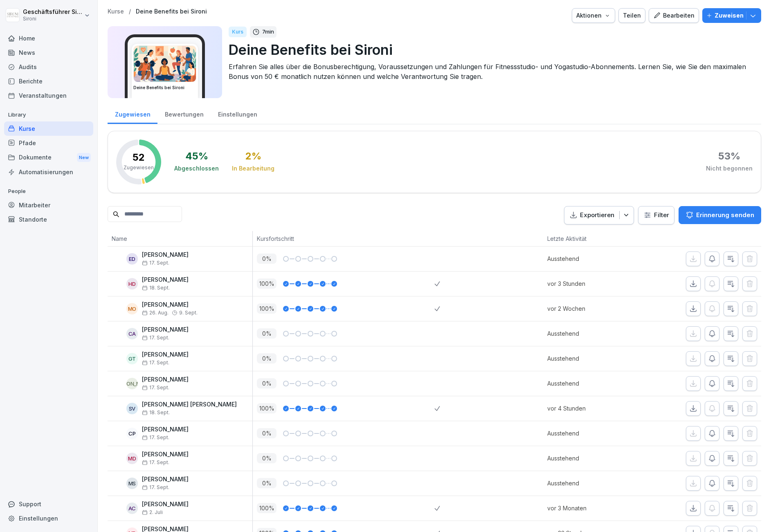 This screenshot has width=771, height=532. Describe the element at coordinates (49, 158) in the screenshot. I see `a: DokumenteNew` at that location.